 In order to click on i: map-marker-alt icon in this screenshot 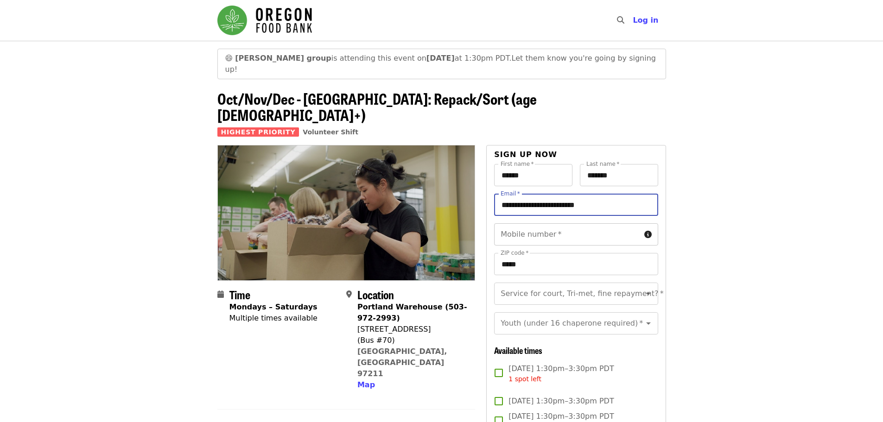, I will do `click(349, 294)`.